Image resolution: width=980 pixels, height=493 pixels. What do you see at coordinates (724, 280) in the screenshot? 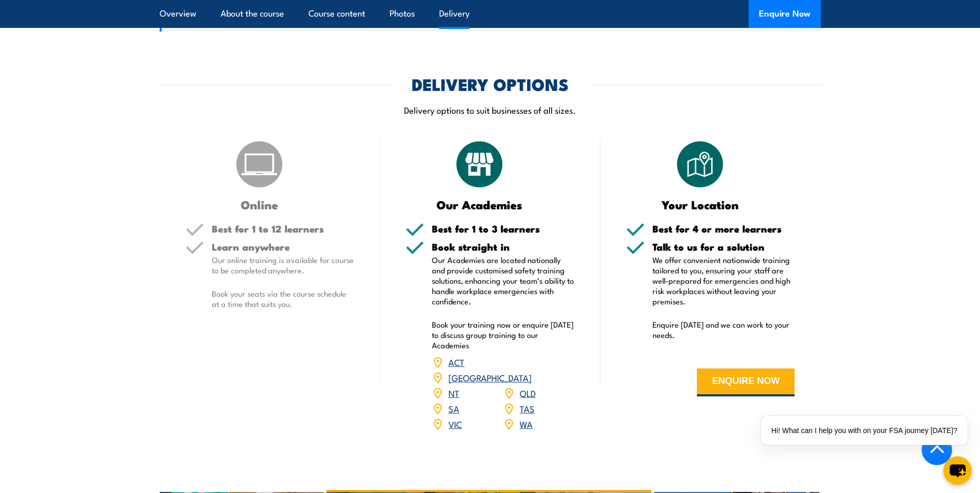
I see `p: We offer convenient nationwide training tailored to you, ensuring your staff are well-prepared fo...` at bounding box center [724, 280].